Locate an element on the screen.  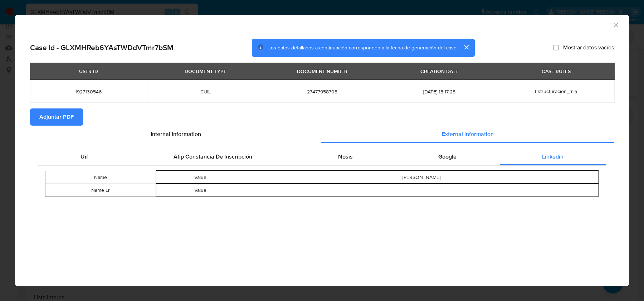
div: USER ID is located at coordinates (89, 71).